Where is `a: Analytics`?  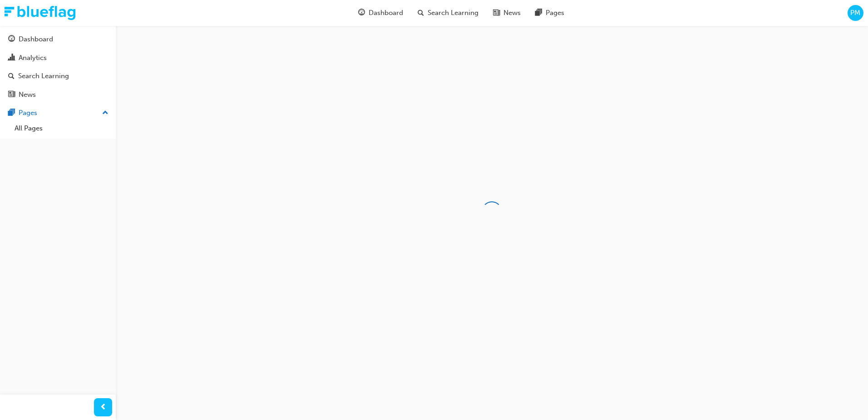 a: Analytics is located at coordinates (58, 58).